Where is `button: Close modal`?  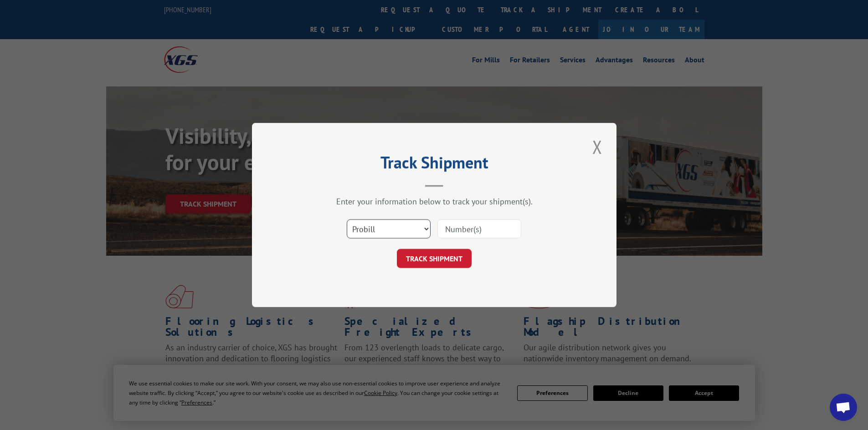
button: Close modal is located at coordinates (597, 147).